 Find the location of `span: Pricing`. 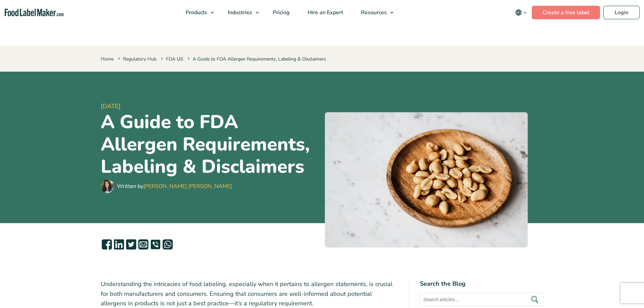

span: Pricing is located at coordinates (280, 13).